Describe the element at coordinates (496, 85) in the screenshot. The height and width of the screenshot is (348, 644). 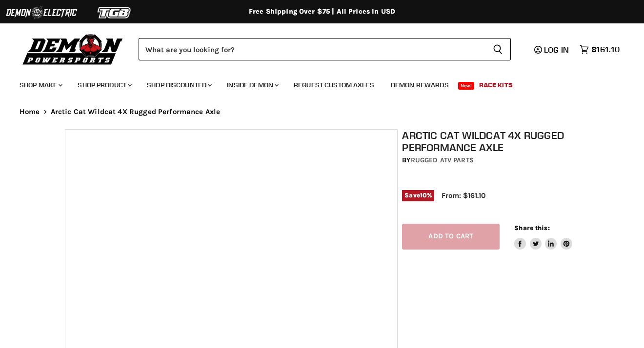
I see `a: Race Kits` at that location.